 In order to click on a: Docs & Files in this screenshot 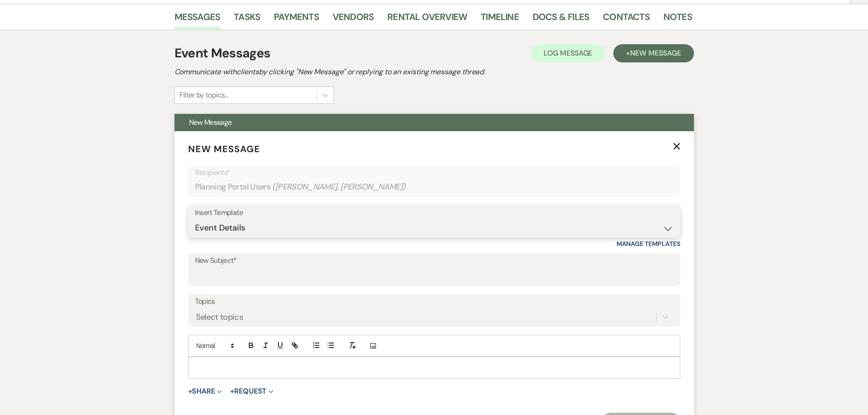, I will do `click(561, 20)`.